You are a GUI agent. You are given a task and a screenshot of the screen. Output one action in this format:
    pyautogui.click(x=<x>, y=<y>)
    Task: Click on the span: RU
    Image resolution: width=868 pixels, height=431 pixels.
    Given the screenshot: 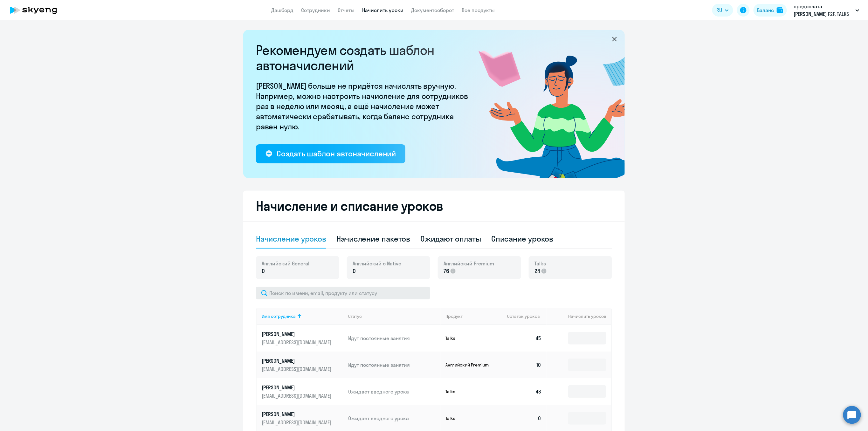 What is the action you would take?
    pyautogui.click(x=719, y=10)
    